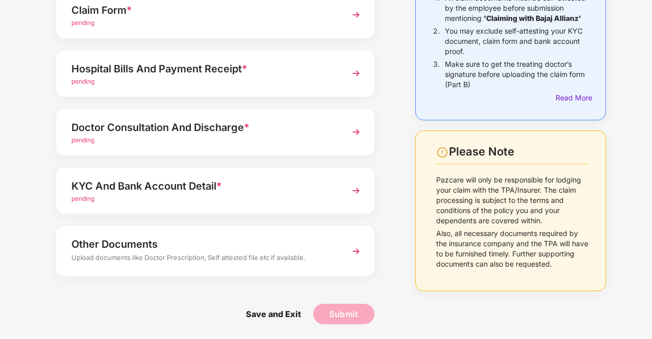  Describe the element at coordinates (516, 41) in the screenshot. I see `p: You may exclude self-attesting your KYC document, claim form and bank account proof.` at that location.